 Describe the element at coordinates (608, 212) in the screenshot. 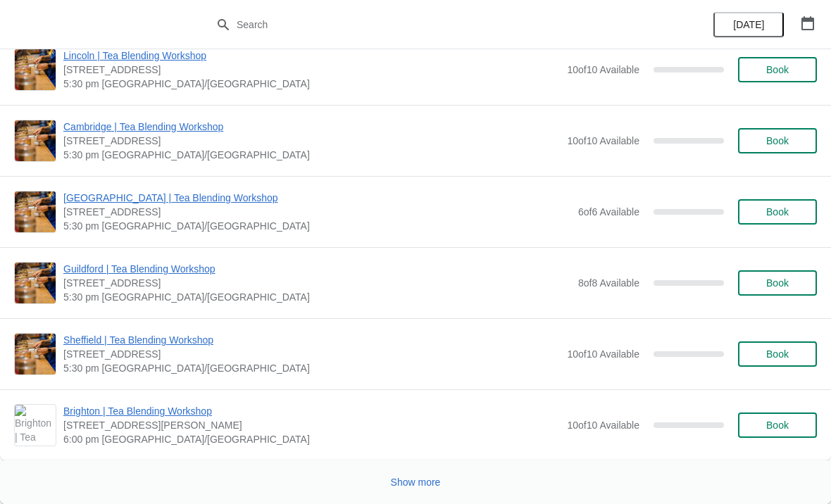

I see `span: 6 of 6 Available` at that location.